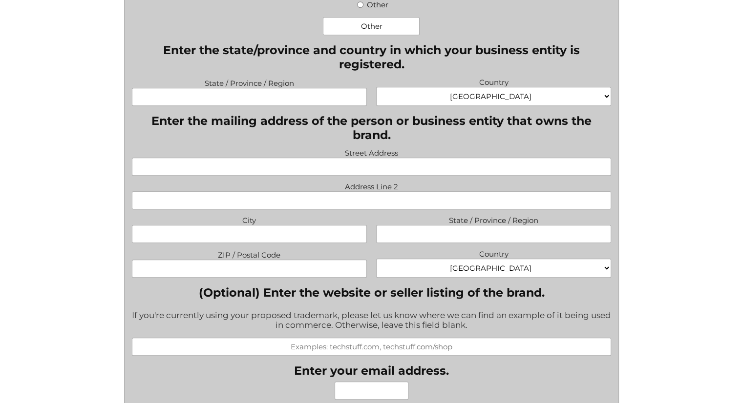 The height and width of the screenshot is (403, 743). I want to click on label: Street Address, so click(371, 152).